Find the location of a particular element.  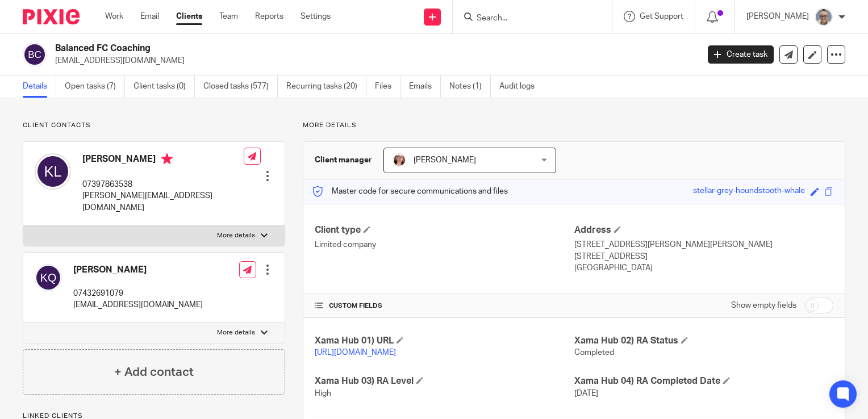

p: Master code for secure communications and files is located at coordinates (410, 191).